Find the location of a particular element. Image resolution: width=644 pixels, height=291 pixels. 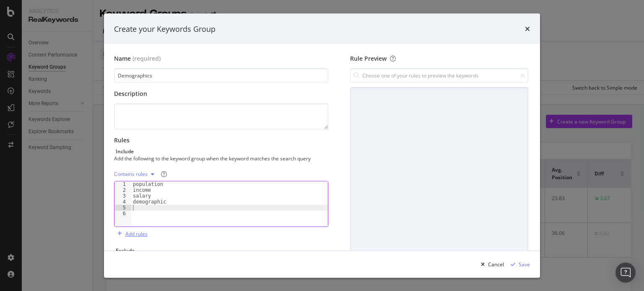

button: Cancel is located at coordinates (490, 264).